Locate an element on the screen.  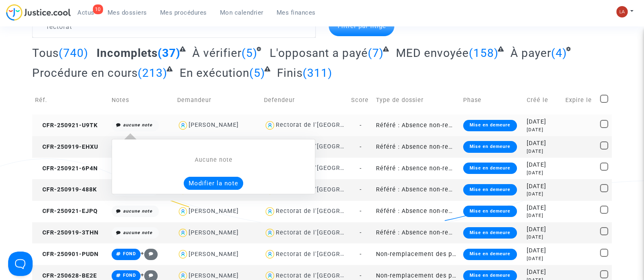
a: Mon calendrier is located at coordinates (242, 13).